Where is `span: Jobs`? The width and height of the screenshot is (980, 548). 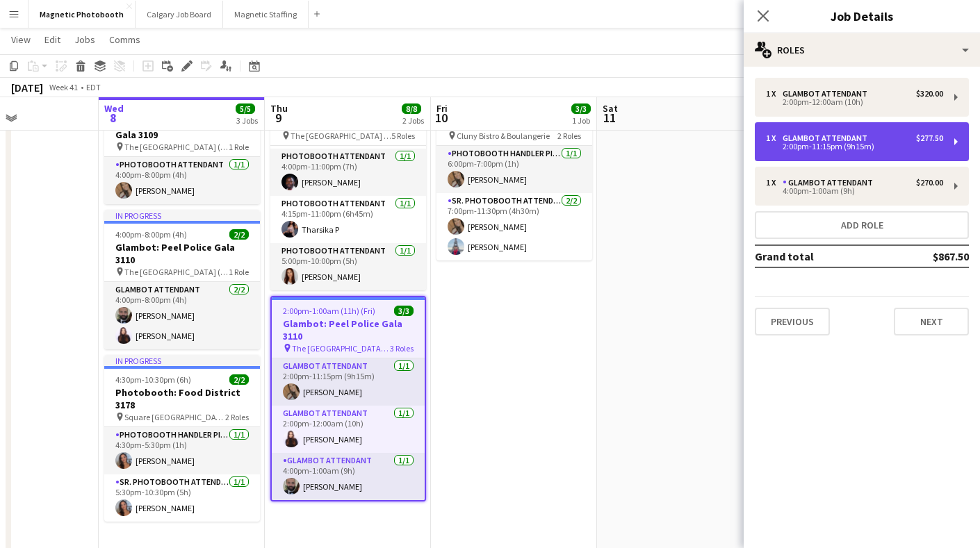
span: Jobs is located at coordinates (85, 39).